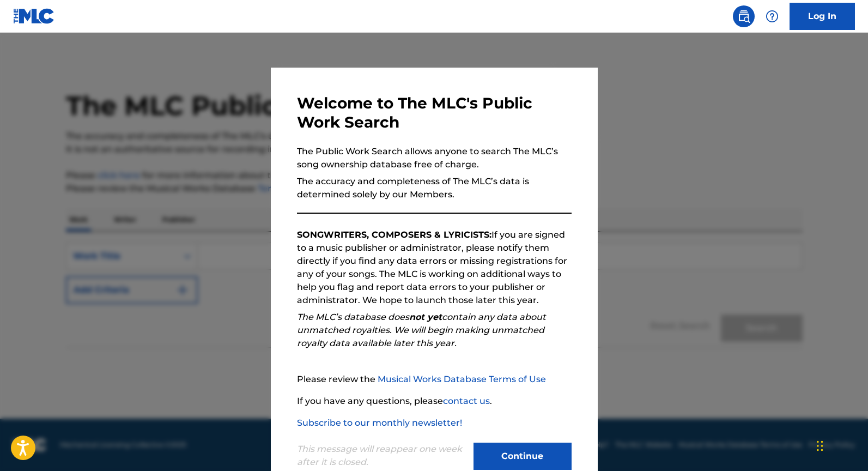 The width and height of the screenshot is (868, 471). I want to click on div: Chat Widget, so click(841, 444).